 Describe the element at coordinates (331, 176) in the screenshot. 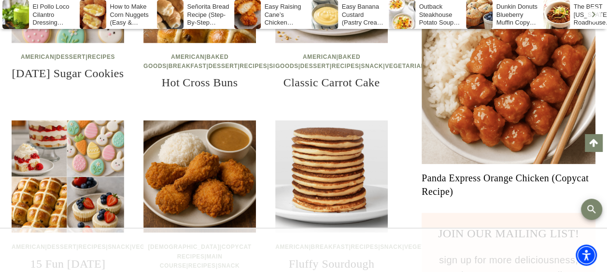

I see `a: Fluffy Sourdough Discard Pancakes` at that location.